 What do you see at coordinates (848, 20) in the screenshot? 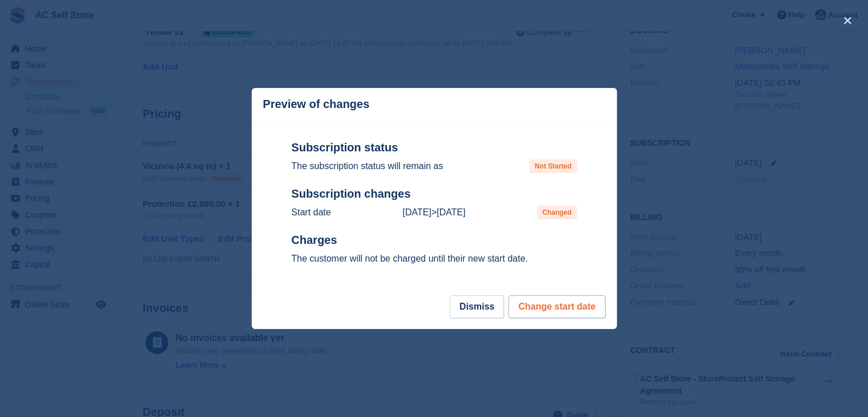
I see `button: close` at bounding box center [848, 20].